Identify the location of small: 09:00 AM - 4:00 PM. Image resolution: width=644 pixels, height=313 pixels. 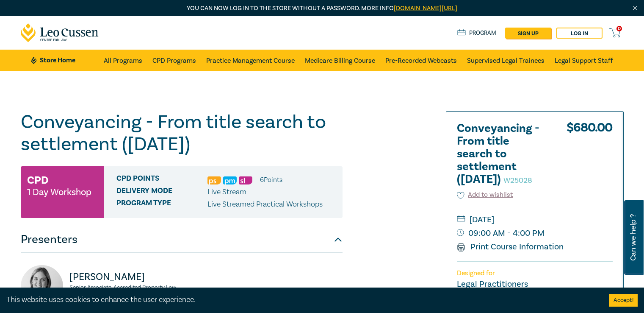
(535, 233).